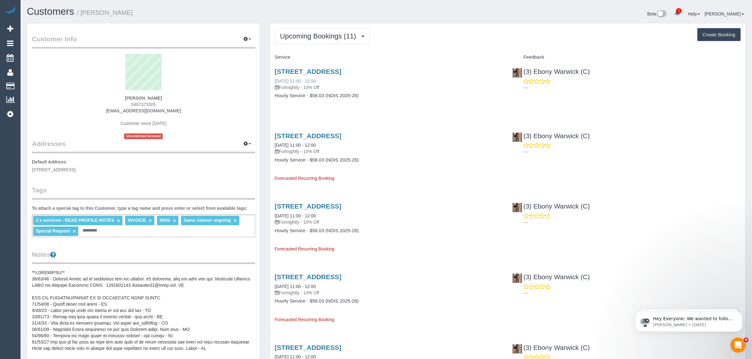 This screenshot has height=359, width=752. Describe the element at coordinates (626, 57) in the screenshot. I see `h4: Feedback` at that location.